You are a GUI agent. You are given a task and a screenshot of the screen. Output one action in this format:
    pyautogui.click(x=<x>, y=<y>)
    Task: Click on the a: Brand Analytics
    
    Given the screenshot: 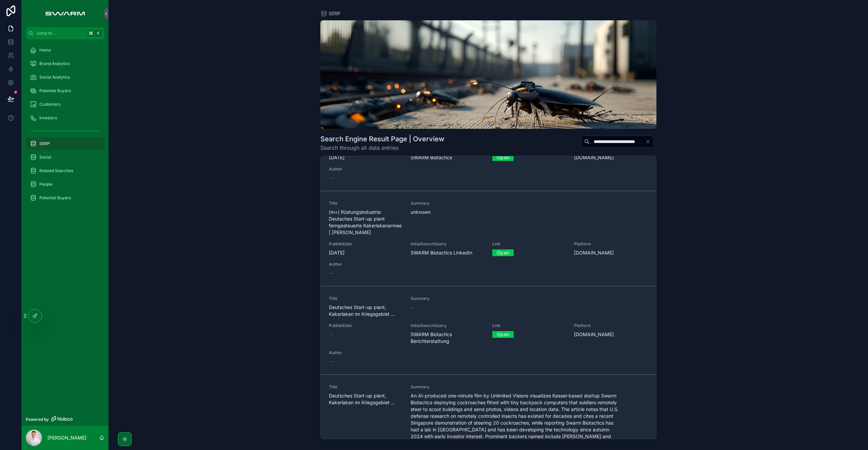 What is the action you would take?
    pyautogui.click(x=65, y=63)
    